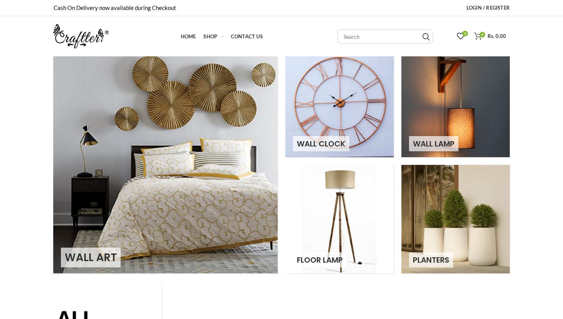  I want to click on a: 0 Rs. 0.00, so click(490, 36).